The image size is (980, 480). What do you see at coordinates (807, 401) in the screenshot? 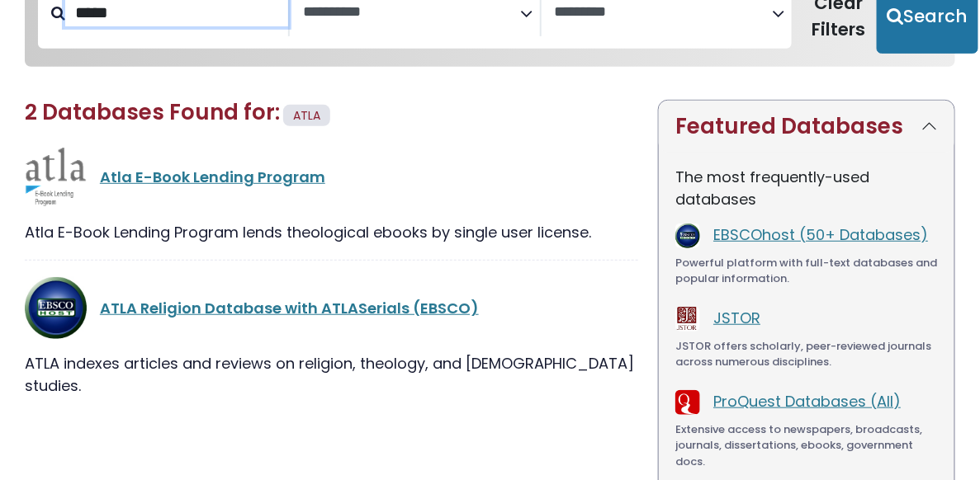
I see `a: ProQuest Databases (All)` at bounding box center [807, 401].